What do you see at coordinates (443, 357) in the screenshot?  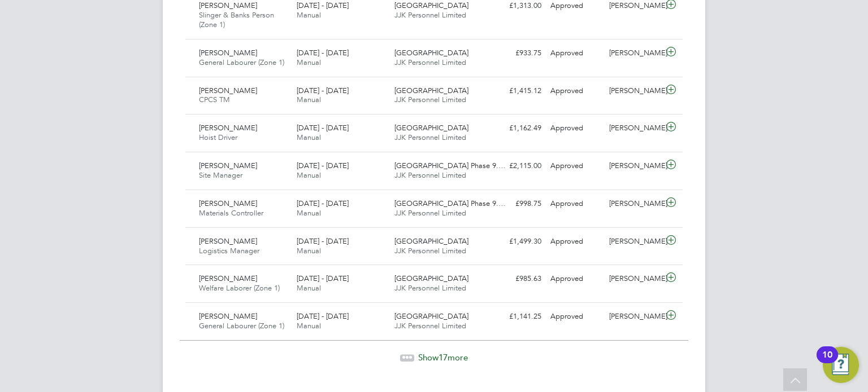 I see `span: Show more` at bounding box center [443, 357].